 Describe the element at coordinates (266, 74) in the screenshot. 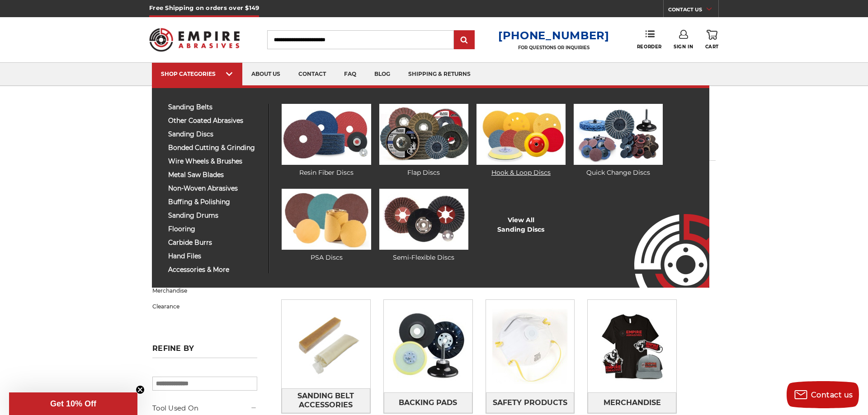

I see `a: about us` at that location.